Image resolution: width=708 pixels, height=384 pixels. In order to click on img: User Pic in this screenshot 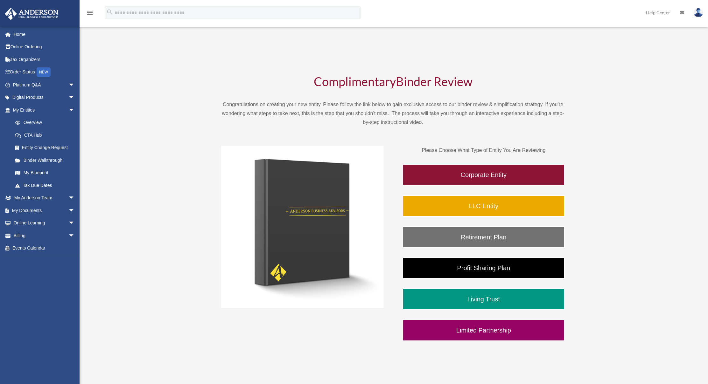, I will do `click(698, 12)`.